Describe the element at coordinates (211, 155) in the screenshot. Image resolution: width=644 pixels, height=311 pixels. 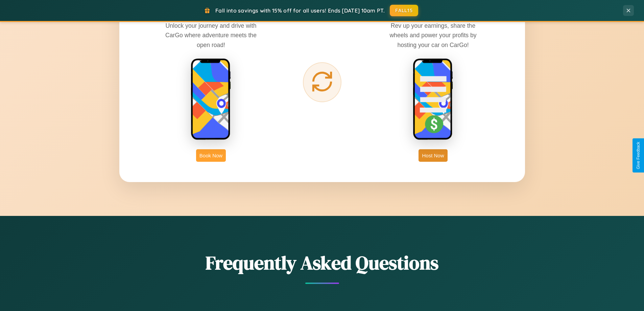
I see `button: Book Now` at that location.